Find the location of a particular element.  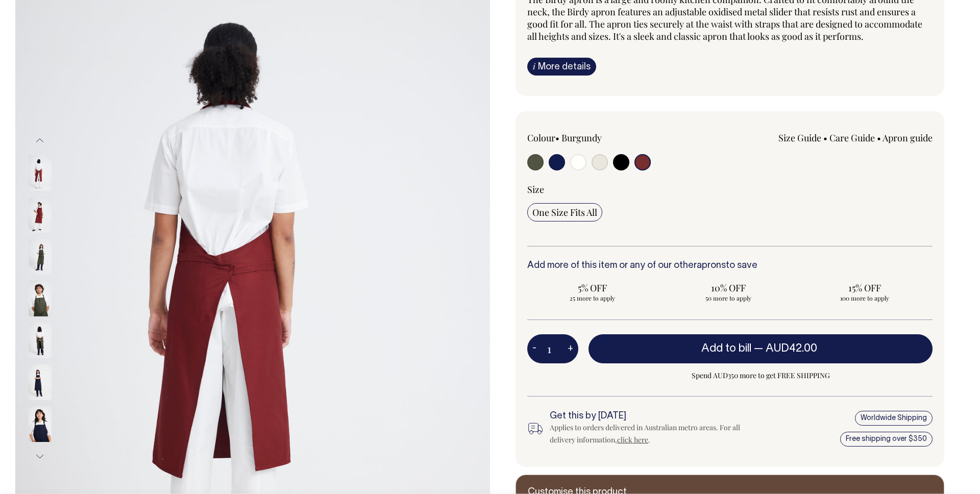

input: One Size Fits All is located at coordinates (565, 212).